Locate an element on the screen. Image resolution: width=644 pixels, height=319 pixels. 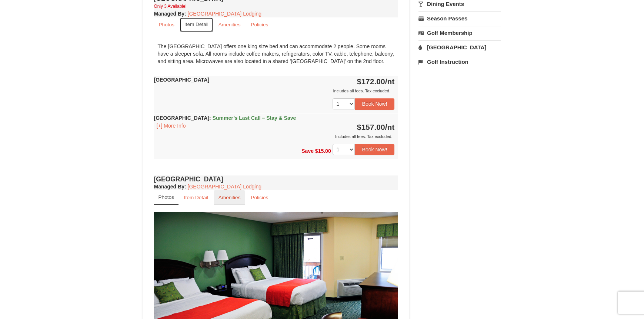
span: $157.00 is located at coordinates (371, 127).